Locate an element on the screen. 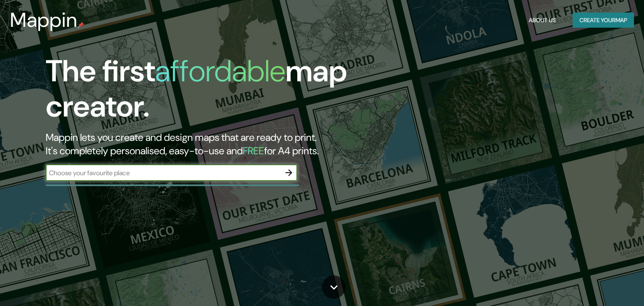 This screenshot has height=306, width=644. button: About Us is located at coordinates (542, 20).